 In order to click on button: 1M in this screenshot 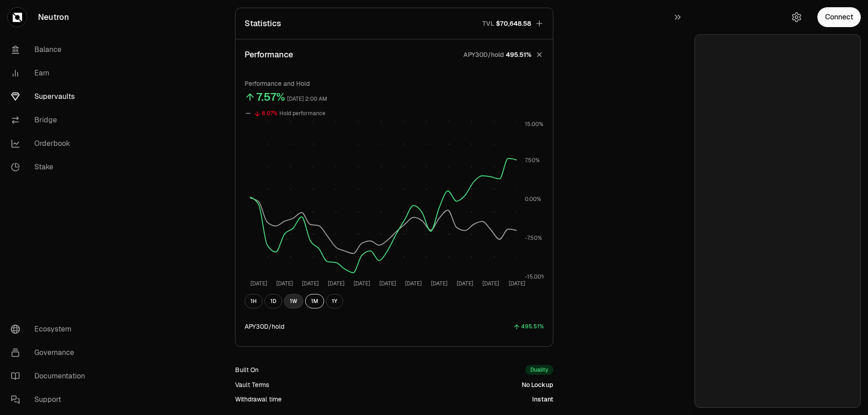, I will do `click(315, 301)`.